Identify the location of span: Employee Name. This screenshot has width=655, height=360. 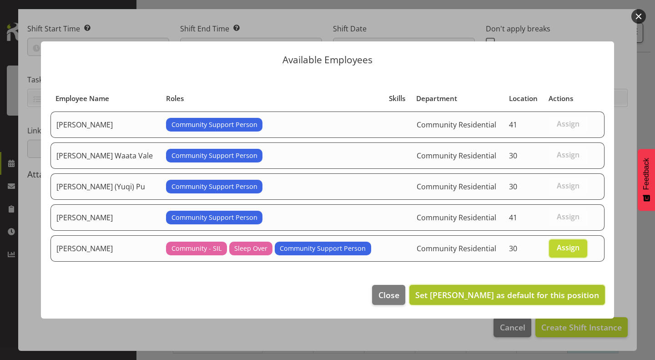
(82, 98).